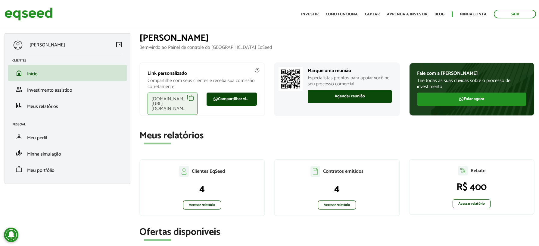 Image resolution: width=539 pixels, height=246 pixels. I want to click on a: Compartilhar via WhatsApp, so click(232, 99).